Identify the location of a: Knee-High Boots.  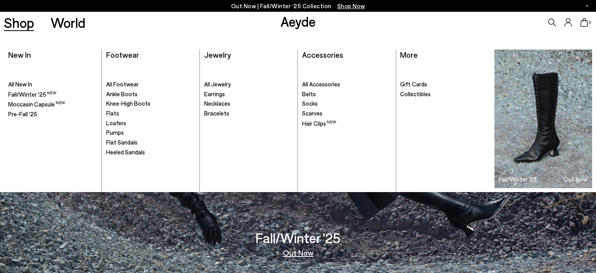
(151, 104).